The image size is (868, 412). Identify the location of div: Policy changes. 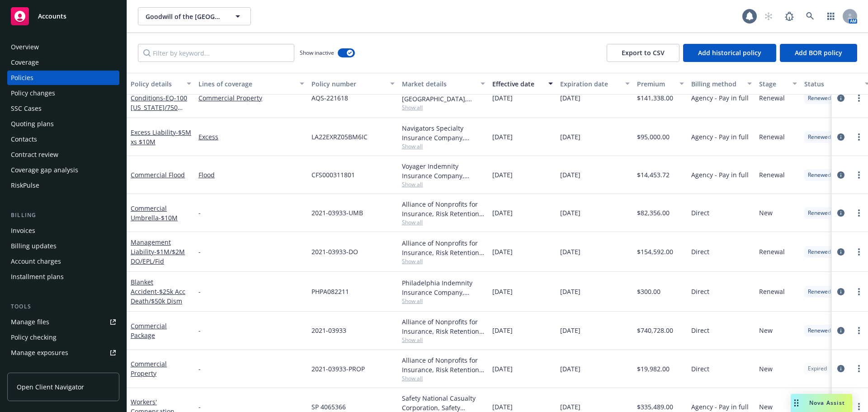
(33, 94).